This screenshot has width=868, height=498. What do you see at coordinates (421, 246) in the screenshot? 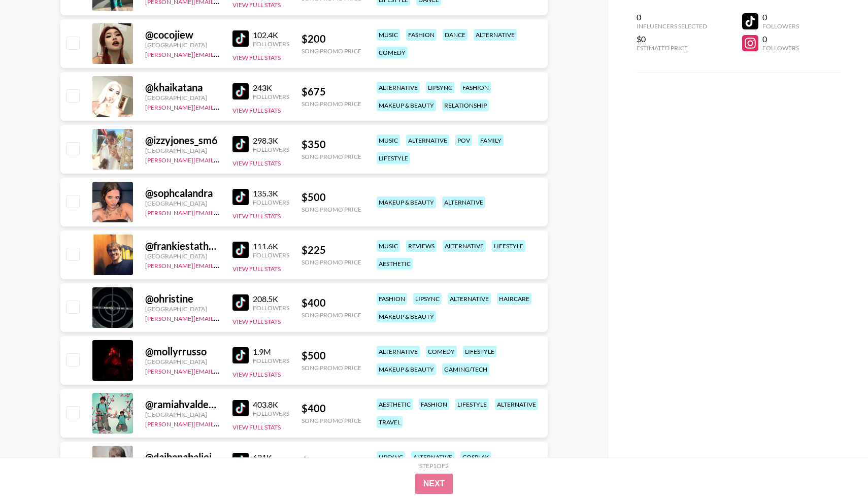
I see `div: reviews` at bounding box center [421, 246].